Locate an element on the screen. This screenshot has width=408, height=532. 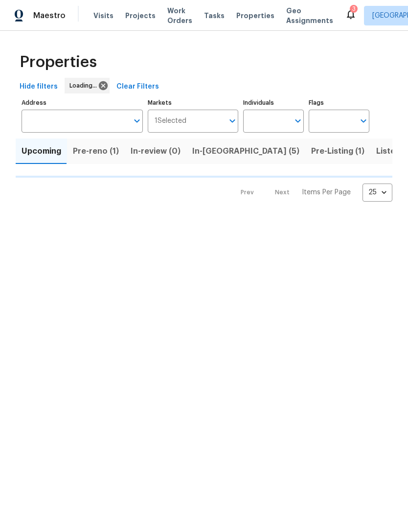
span: 1 Selected is located at coordinates (170, 121).